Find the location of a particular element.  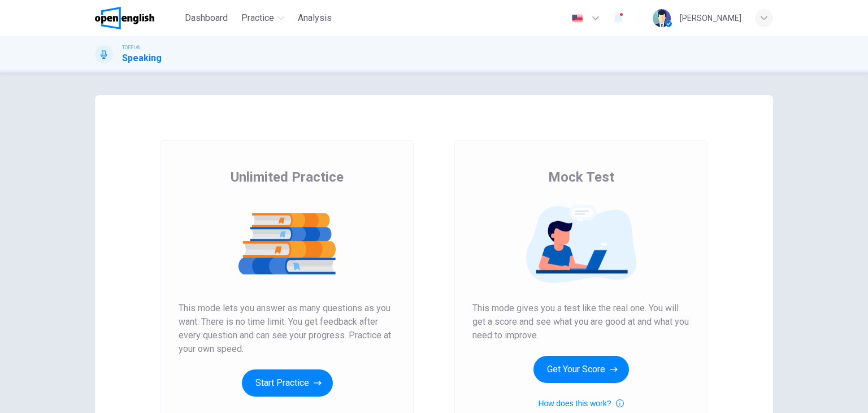

a: Analysis is located at coordinates (314, 18).